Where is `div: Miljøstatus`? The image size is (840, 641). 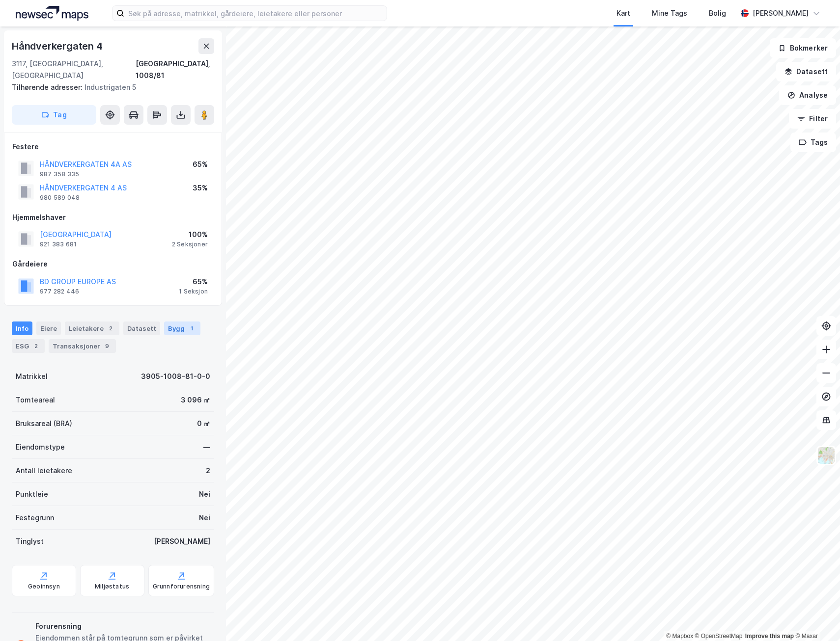 div: Miljøstatus is located at coordinates (112, 587).